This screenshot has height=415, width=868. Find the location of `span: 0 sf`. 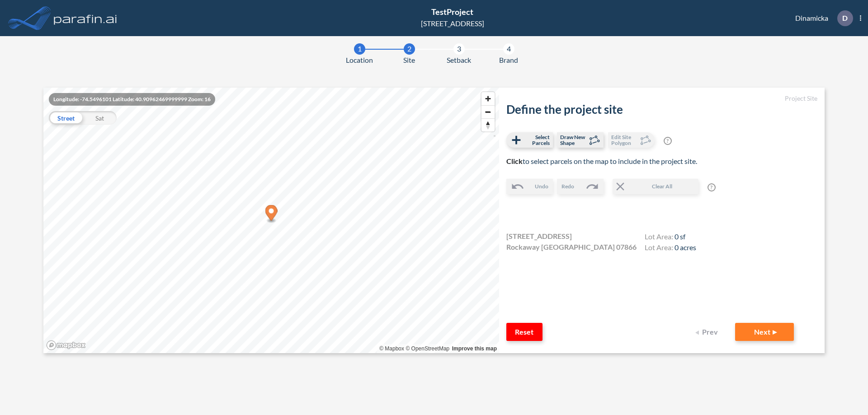

span: 0 sf is located at coordinates (680, 236).